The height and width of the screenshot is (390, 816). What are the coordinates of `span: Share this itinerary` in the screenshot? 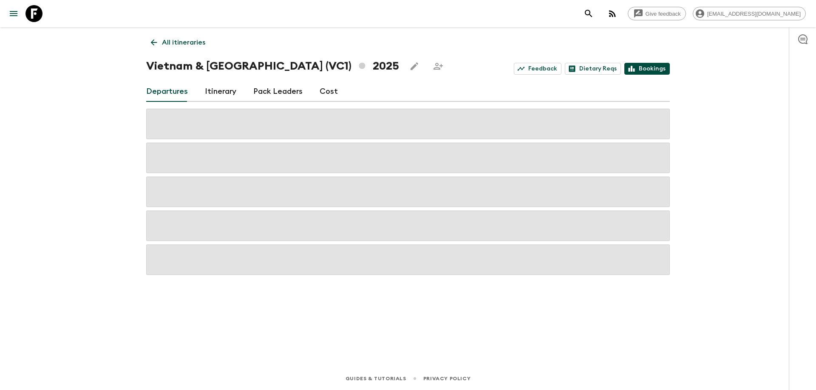 It's located at (438, 66).